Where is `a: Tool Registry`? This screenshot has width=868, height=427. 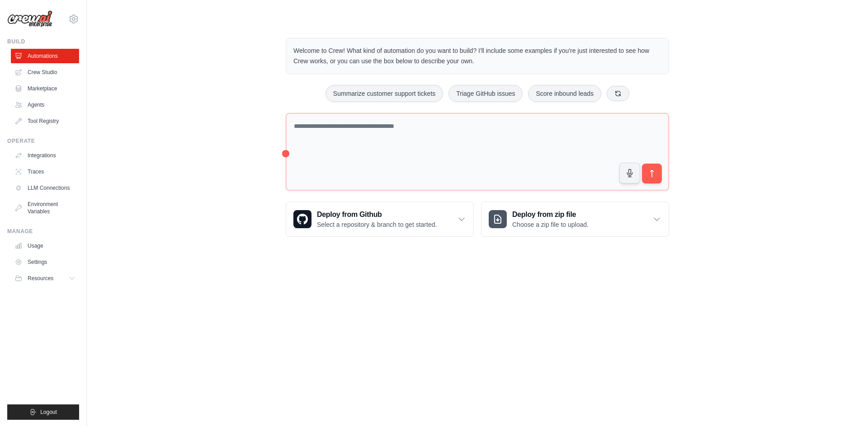
a: Tool Registry is located at coordinates (45, 121).